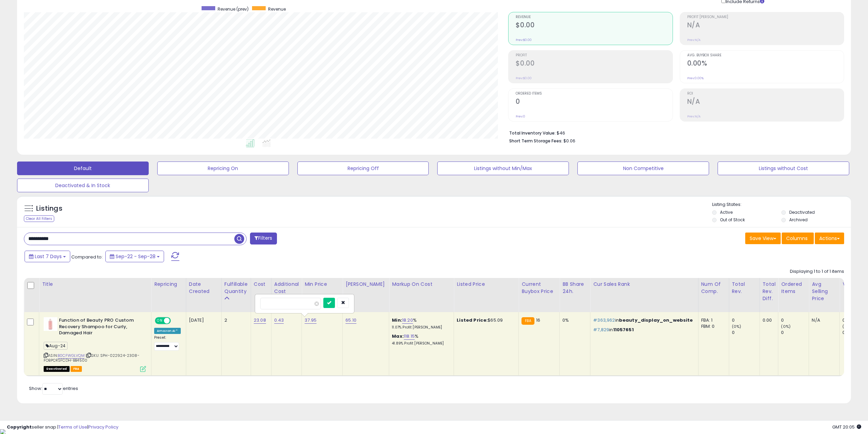 Image resolution: width=868 pixels, height=434 pixels. I want to click on div: N/A, so click(823, 321).